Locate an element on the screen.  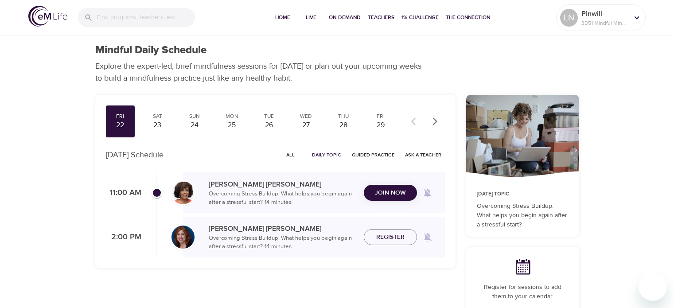
span: The Connection is located at coordinates (468, 17).